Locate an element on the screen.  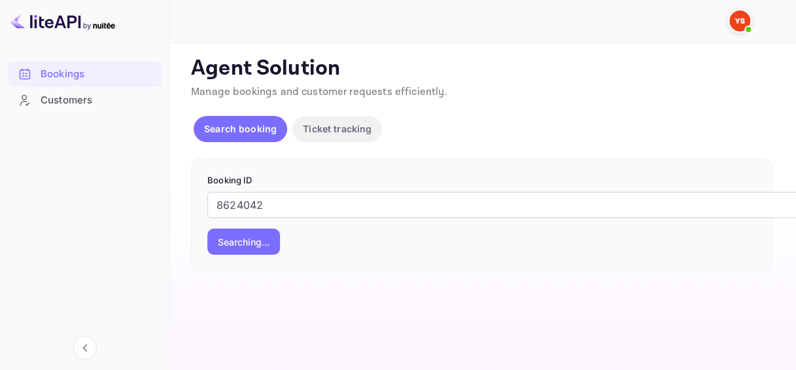
img: Yandex Support is located at coordinates (740, 21).